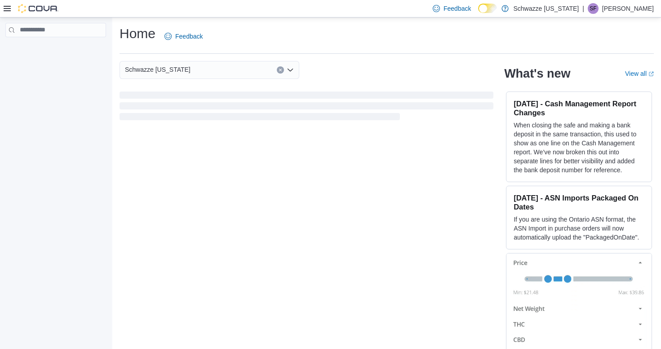  What do you see at coordinates (137, 34) in the screenshot?
I see `h1: Home` at bounding box center [137, 34].